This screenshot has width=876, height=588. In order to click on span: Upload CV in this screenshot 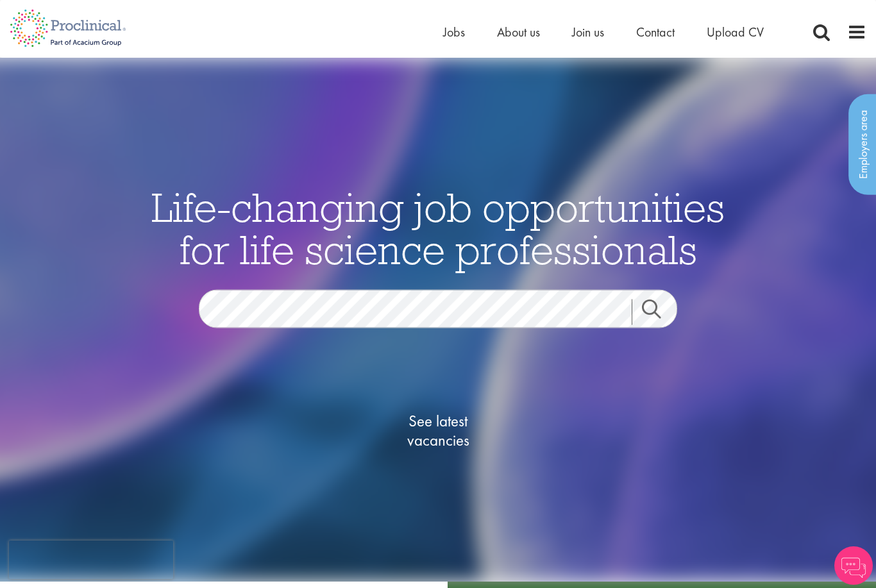, I will do `click(735, 32)`.